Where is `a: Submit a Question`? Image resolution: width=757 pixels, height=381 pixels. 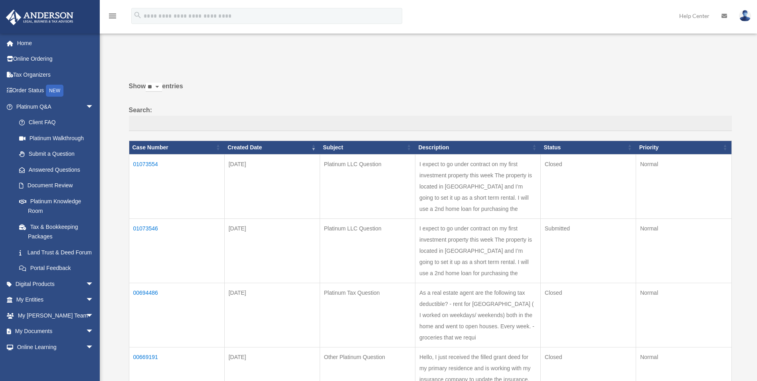
a: Submit a Question is located at coordinates (56, 154).